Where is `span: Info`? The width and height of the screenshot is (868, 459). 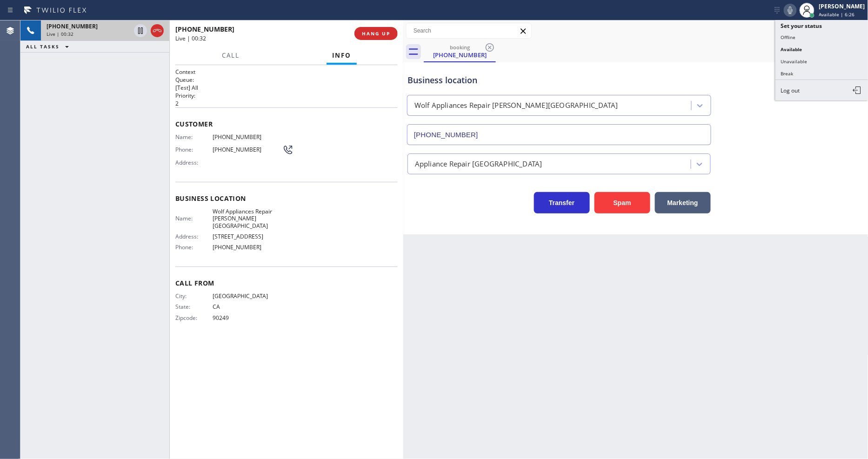 span: Info is located at coordinates (342, 55).